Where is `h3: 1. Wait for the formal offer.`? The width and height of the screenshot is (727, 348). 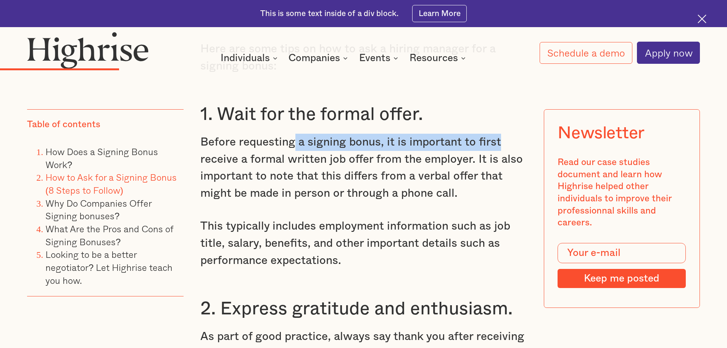 h3: 1. Wait for the formal offer. is located at coordinates (364, 114).